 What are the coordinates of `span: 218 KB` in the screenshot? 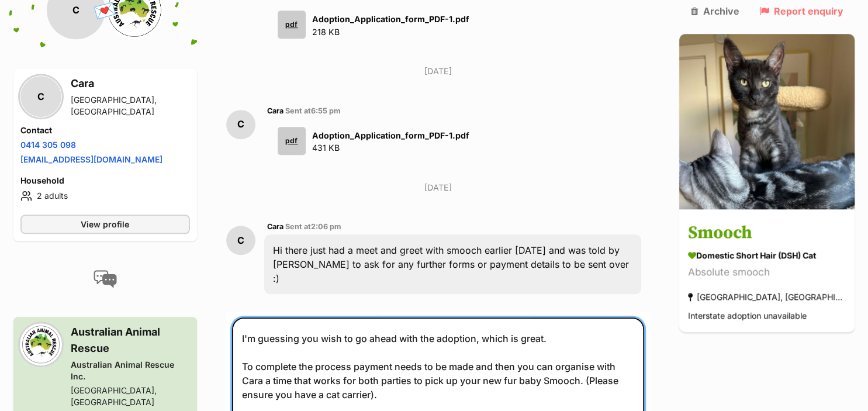 It's located at (326, 31).